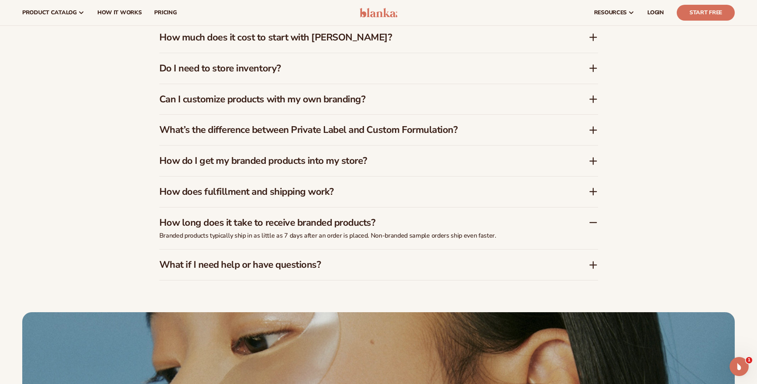 The height and width of the screenshot is (384, 757). I want to click on h3: How do I get my branded products into my store?, so click(362, 161).